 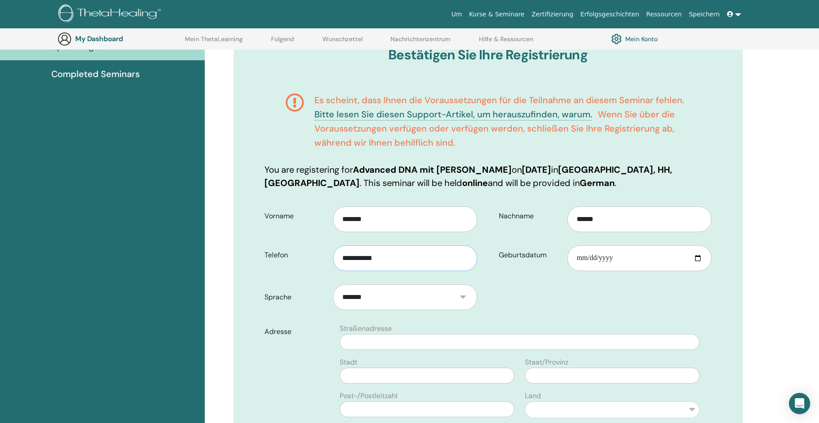 I want to click on a: Bitte lesen Sie diesen Support-Artikel, um herauszufinden, warum., so click(x=454, y=114).